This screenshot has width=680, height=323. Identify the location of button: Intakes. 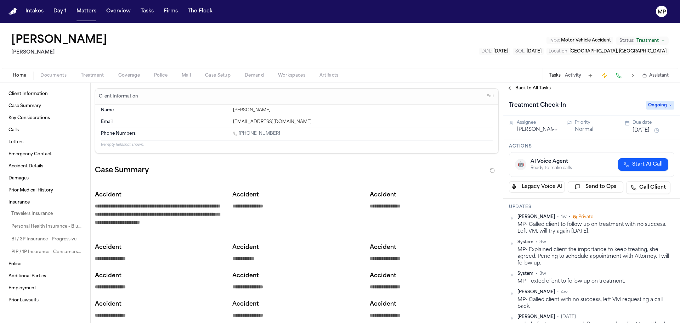
(34, 11).